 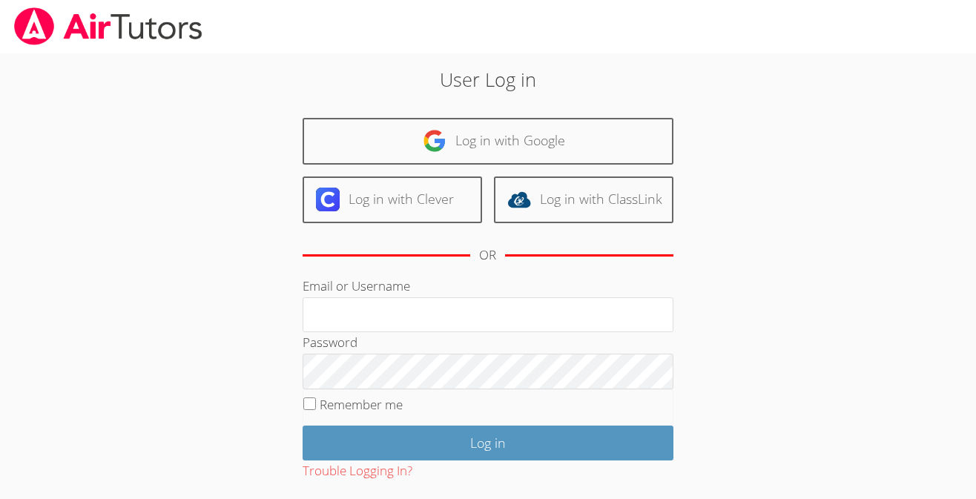 What do you see at coordinates (330, 342) in the screenshot?
I see `label: Password` at bounding box center [330, 342].